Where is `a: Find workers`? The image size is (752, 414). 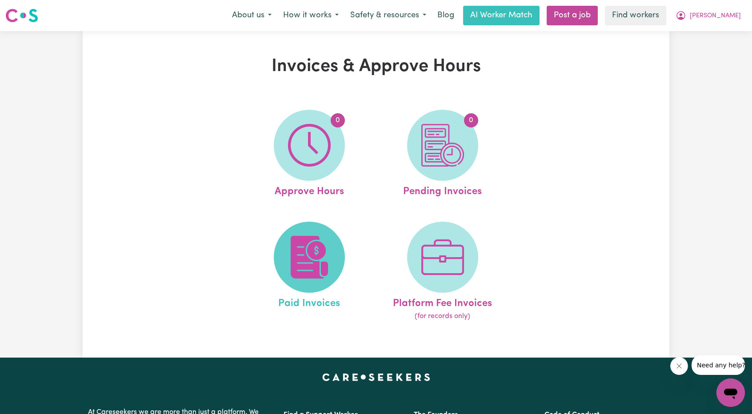
a: Find workers is located at coordinates (635, 16).